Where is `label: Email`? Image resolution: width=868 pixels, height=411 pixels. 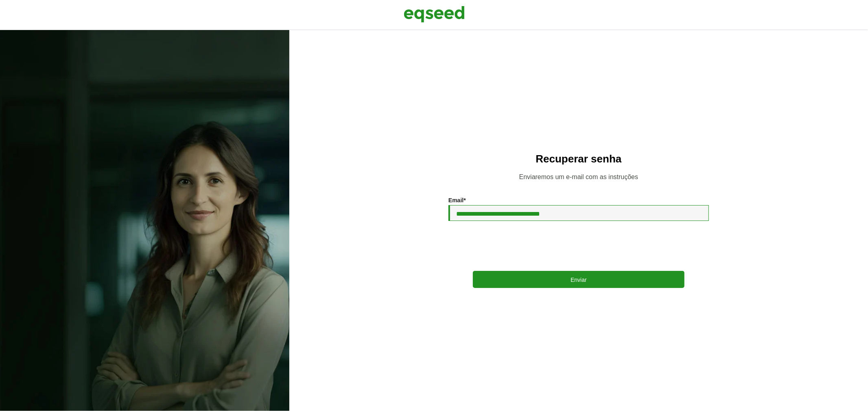
label: Email is located at coordinates (457, 200).